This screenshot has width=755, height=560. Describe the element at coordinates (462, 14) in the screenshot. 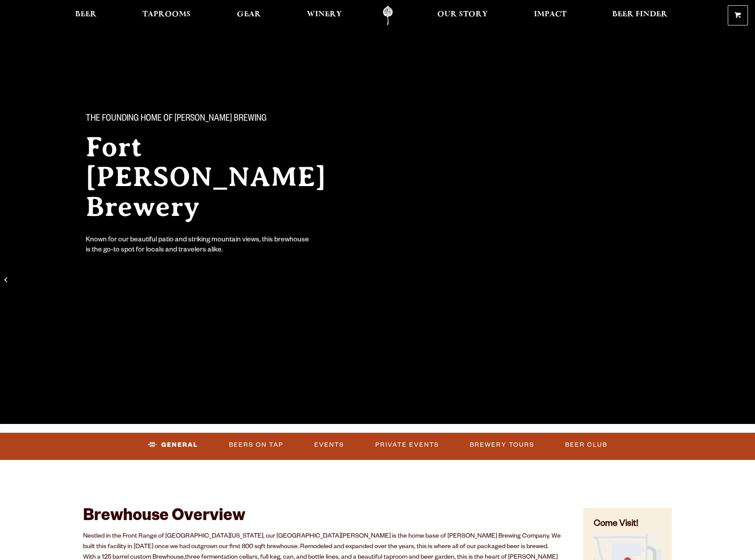

I see `span: Our Story` at that location.